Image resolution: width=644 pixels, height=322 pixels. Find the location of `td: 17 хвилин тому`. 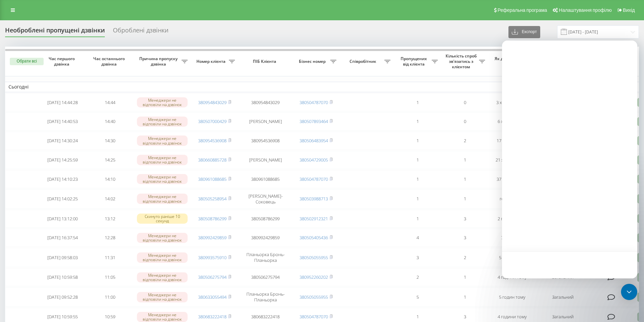

td: 17 хвилин тому is located at coordinates (512, 141).